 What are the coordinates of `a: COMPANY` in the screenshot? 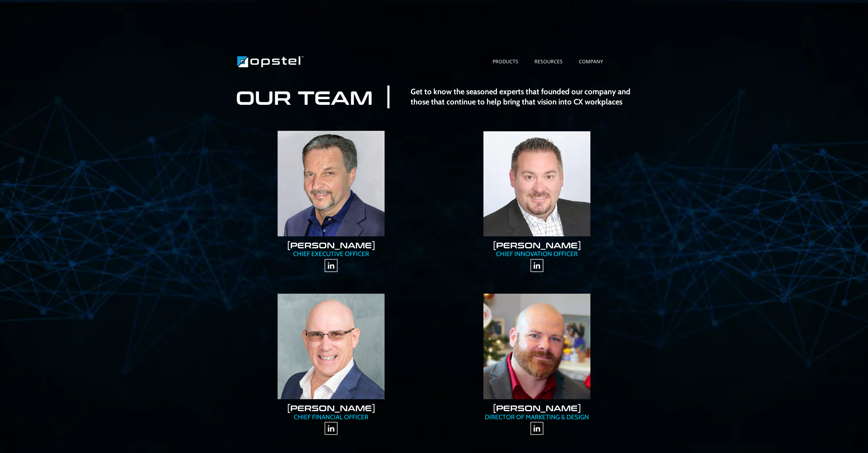 It's located at (591, 61).